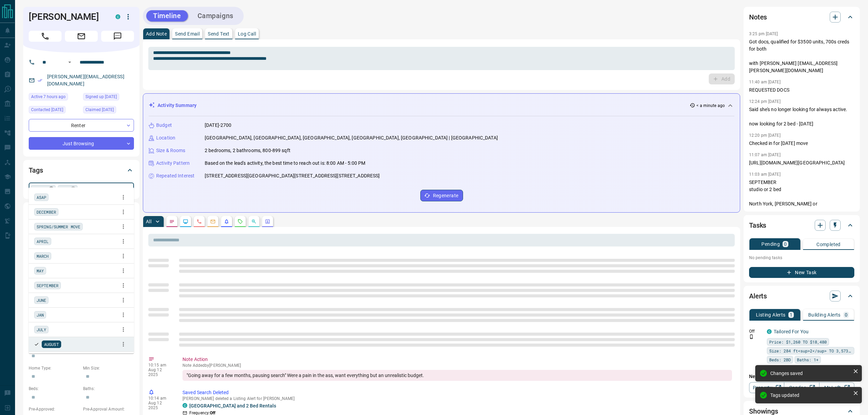 The height and width of the screenshot is (415, 868). Describe the element at coordinates (758, 17) in the screenshot. I see `h2: Notes` at that location.